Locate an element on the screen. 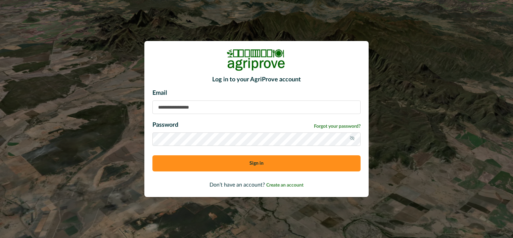  span: Forgot your password? is located at coordinates (337, 126).